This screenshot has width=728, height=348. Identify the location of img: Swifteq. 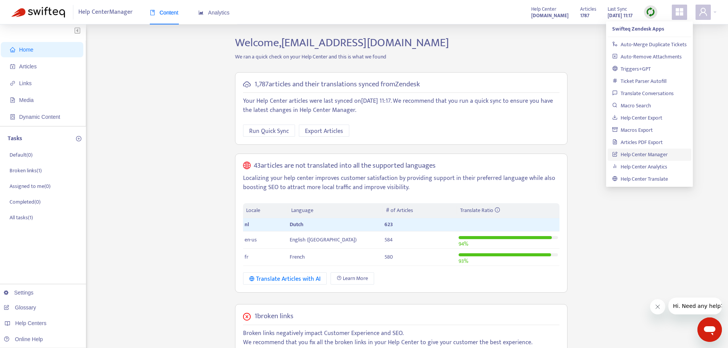
(38, 12).